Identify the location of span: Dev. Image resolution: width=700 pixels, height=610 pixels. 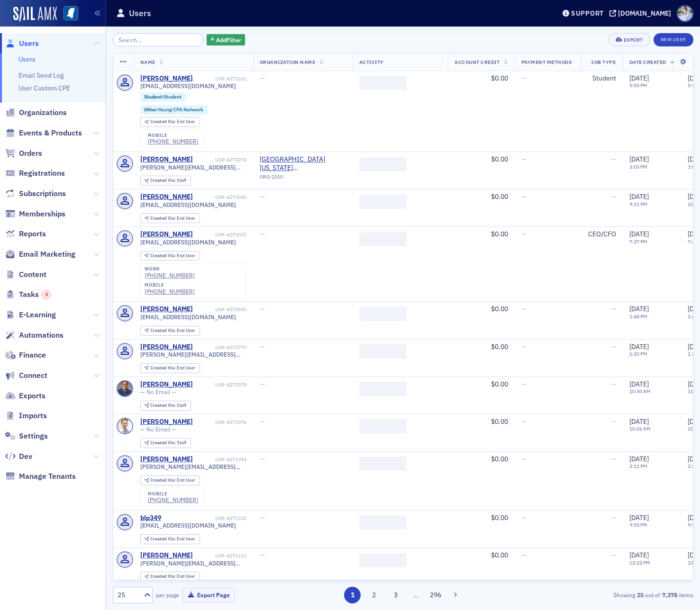
(26, 456).